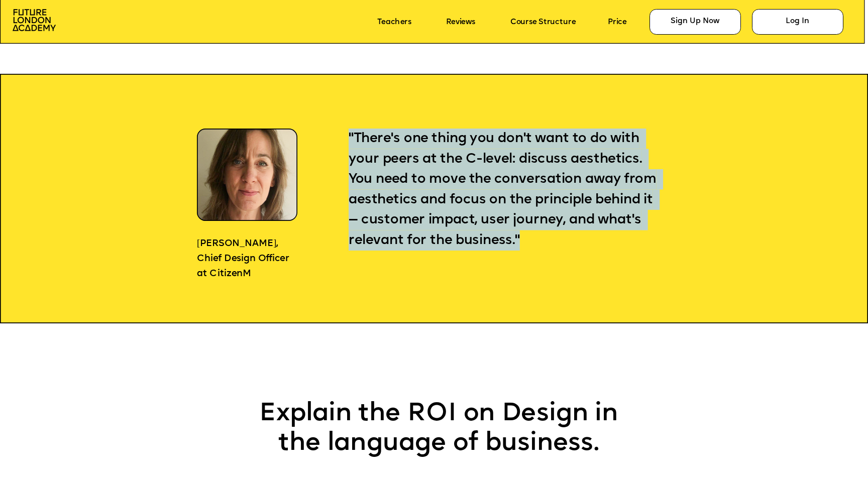 The width and height of the screenshot is (868, 481). What do you see at coordinates (543, 21) in the screenshot?
I see `a: Course Structure` at bounding box center [543, 21].